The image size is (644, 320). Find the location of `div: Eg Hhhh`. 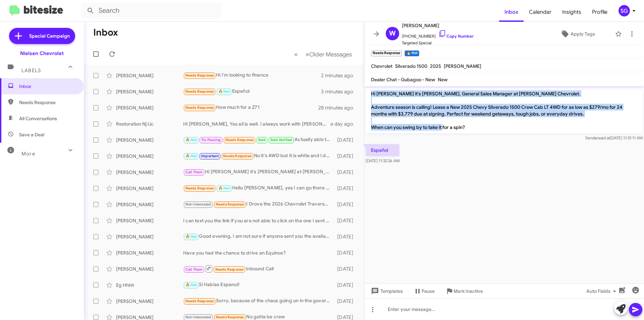

div: Eg Hhhh is located at coordinates (150, 285).